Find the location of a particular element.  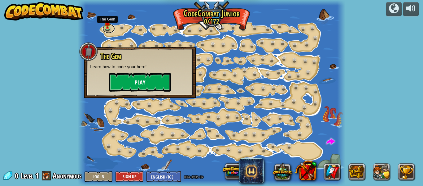

img: CodeCombat - Learn how to code by playing a game is located at coordinates (44, 11).